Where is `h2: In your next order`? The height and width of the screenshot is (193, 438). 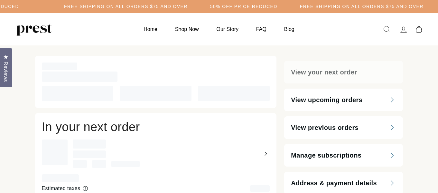 h2: In your next order is located at coordinates (156, 127).